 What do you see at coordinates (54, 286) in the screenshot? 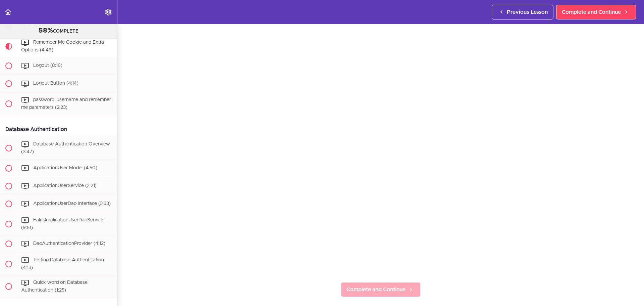
I see `span: Quick word on Database Authentication (1:25)` at bounding box center [54, 286].